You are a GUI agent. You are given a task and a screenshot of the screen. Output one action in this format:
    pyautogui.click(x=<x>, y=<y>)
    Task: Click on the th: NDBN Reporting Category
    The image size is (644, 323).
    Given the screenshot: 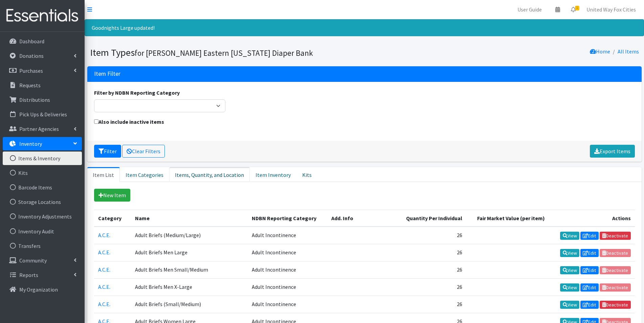 What is the action you would take?
    pyautogui.click(x=288, y=218)
    